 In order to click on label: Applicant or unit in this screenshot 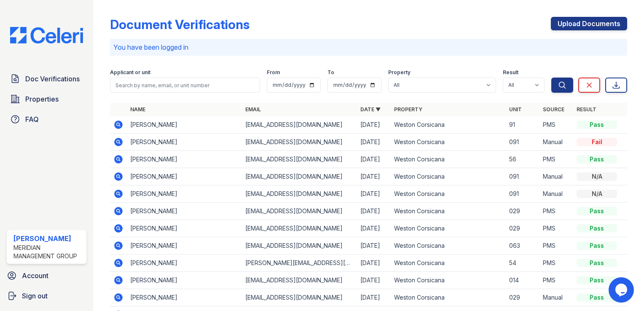, I will do `click(130, 72)`.